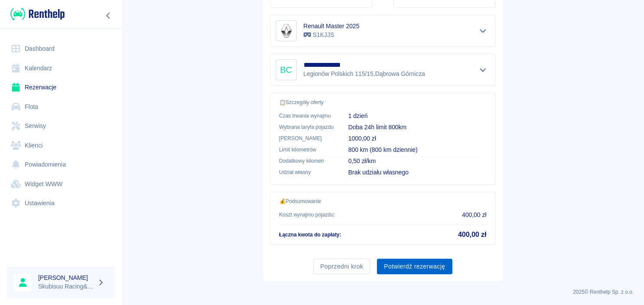  What do you see at coordinates (66, 286) in the screenshot?
I see `p: Skubisuu Racing&Rent` at bounding box center [66, 286].